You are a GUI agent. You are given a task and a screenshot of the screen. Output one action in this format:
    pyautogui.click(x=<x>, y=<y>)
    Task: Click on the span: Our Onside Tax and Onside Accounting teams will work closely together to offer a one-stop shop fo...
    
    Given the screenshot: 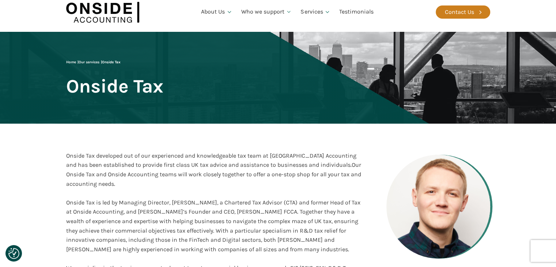 What is the action you would take?
    pyautogui.click(x=213, y=174)
    